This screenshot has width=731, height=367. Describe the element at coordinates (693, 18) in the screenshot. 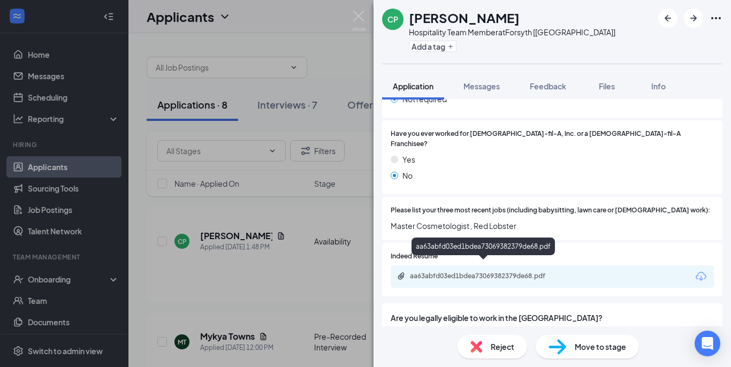

I see `button: ArrowRight` at that location.